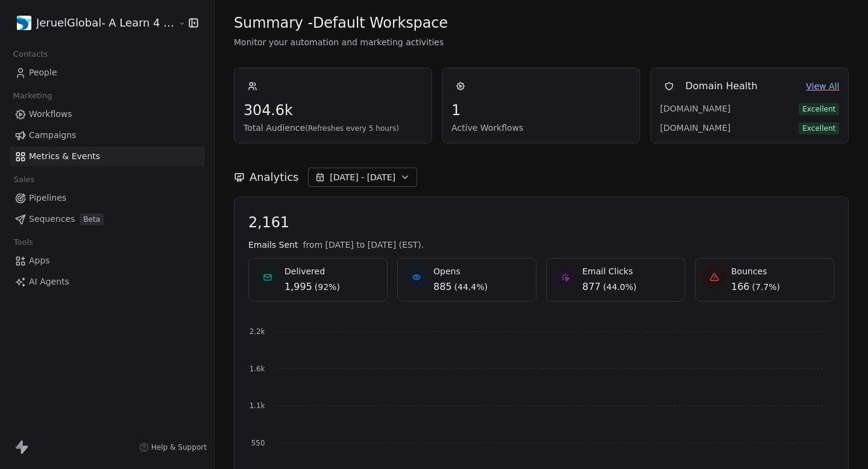  I want to click on a: Pipelines, so click(107, 198).